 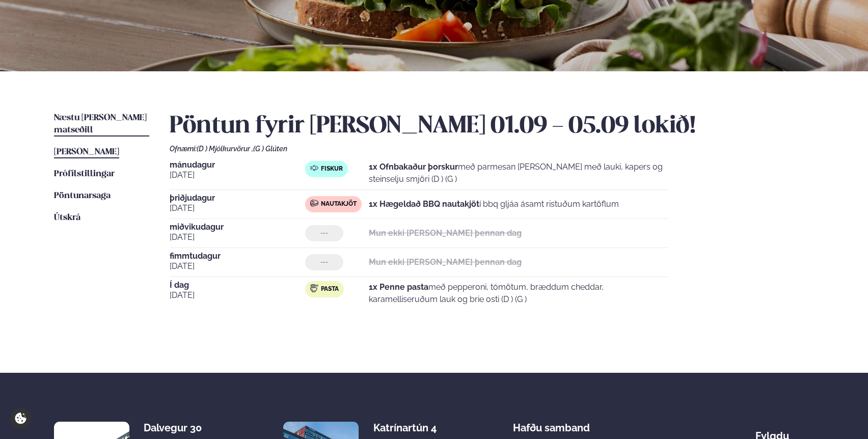 I want to click on span: Pöntunarsaga, so click(x=82, y=196).